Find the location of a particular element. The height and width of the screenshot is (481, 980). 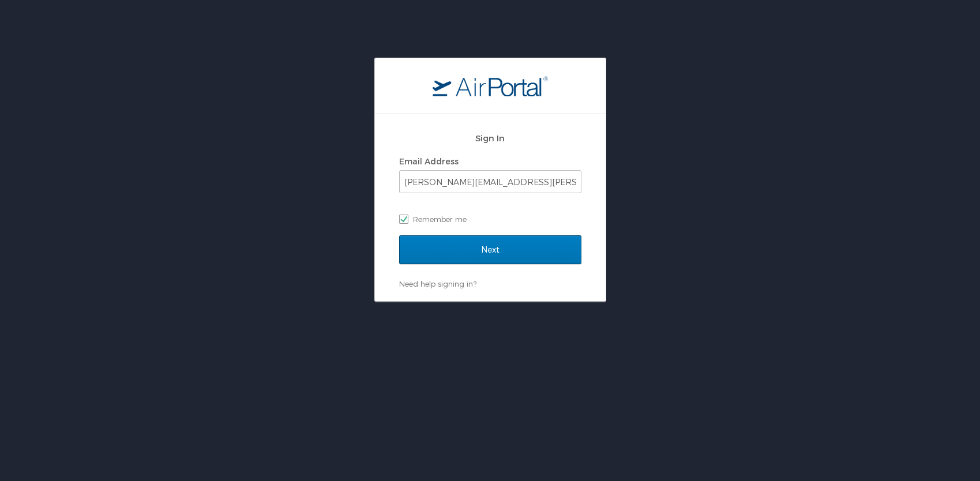

a: Need help signing in? is located at coordinates (438, 284).